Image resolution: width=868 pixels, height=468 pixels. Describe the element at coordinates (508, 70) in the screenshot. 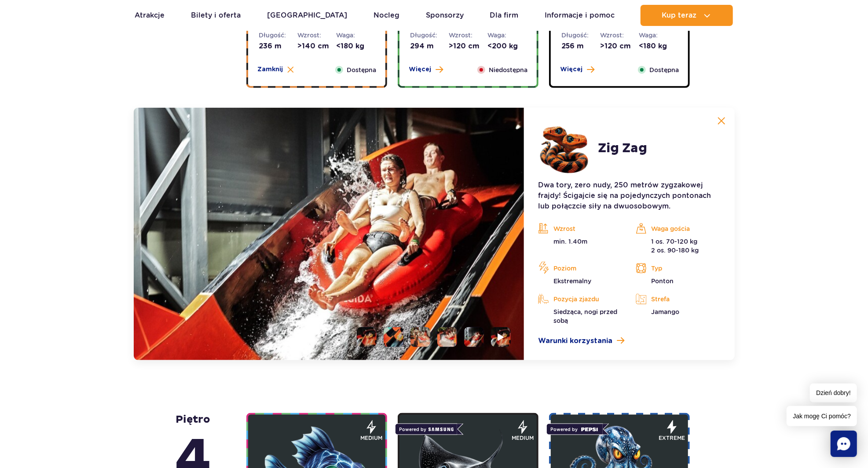

I see `span: Niedostępna` at that location.